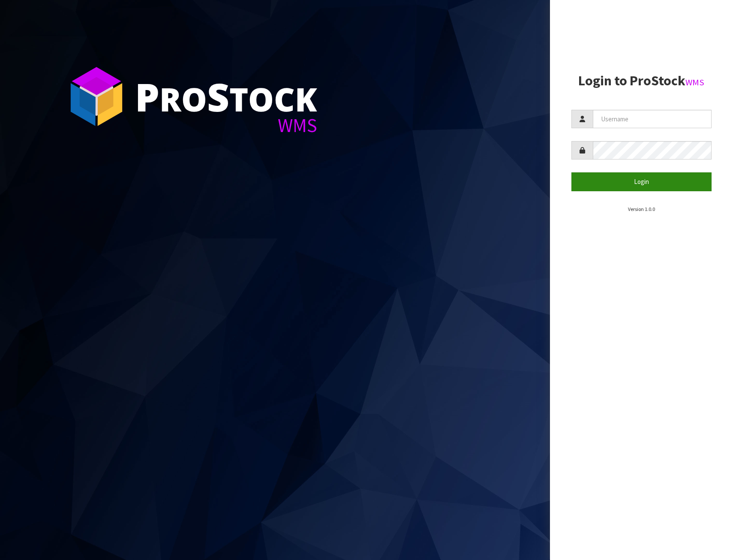  What do you see at coordinates (642, 181) in the screenshot?
I see `button: Login` at bounding box center [642, 181].